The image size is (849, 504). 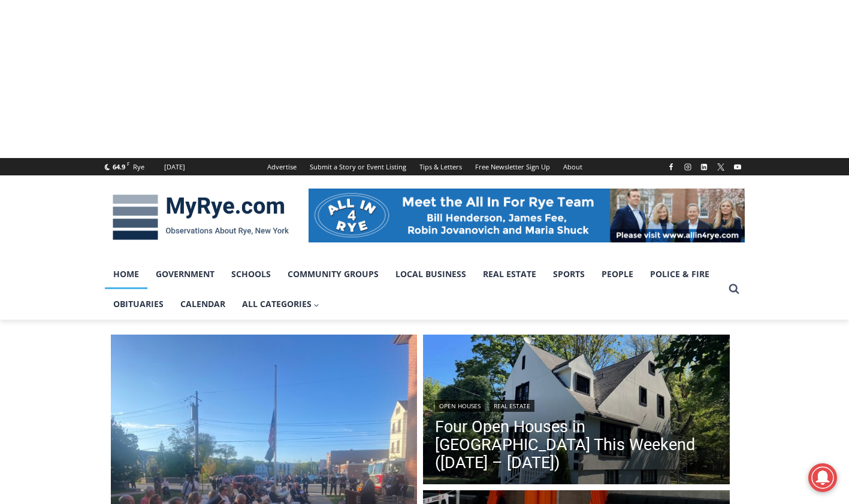 I want to click on a: Home, so click(x=126, y=274).